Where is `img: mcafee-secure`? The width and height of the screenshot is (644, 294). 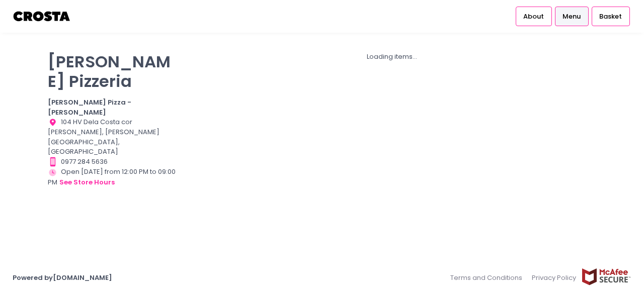
img: mcafee-secure is located at coordinates (606, 276).